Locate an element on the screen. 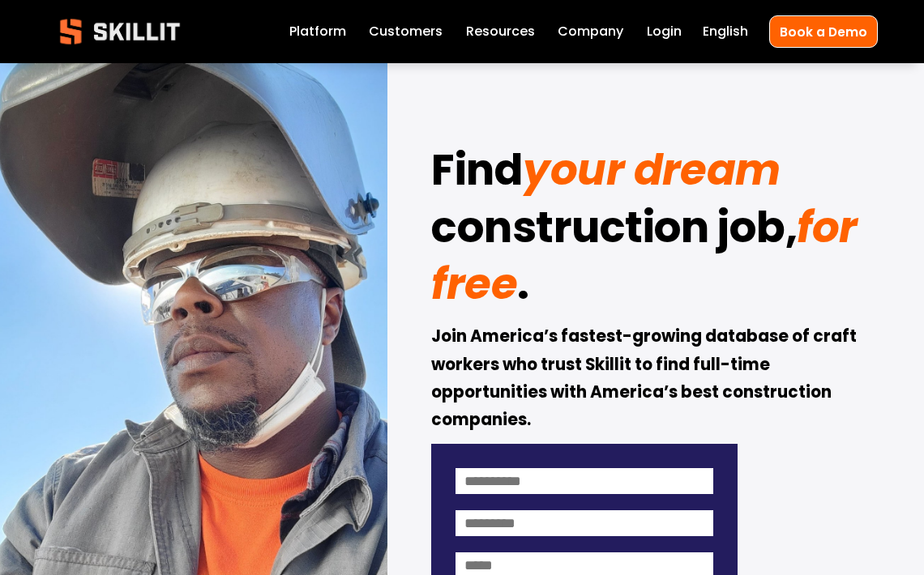 This screenshot has width=924, height=575. strong: Find is located at coordinates (477, 173).